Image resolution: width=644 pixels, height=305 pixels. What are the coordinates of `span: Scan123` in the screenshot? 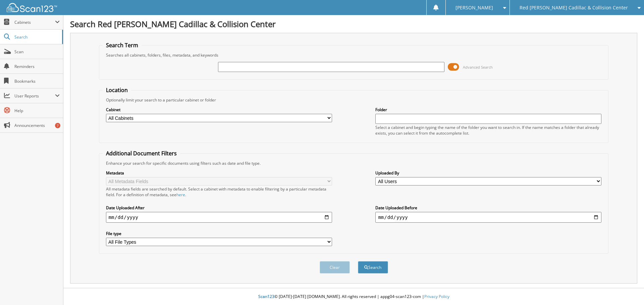 It's located at (266, 297).